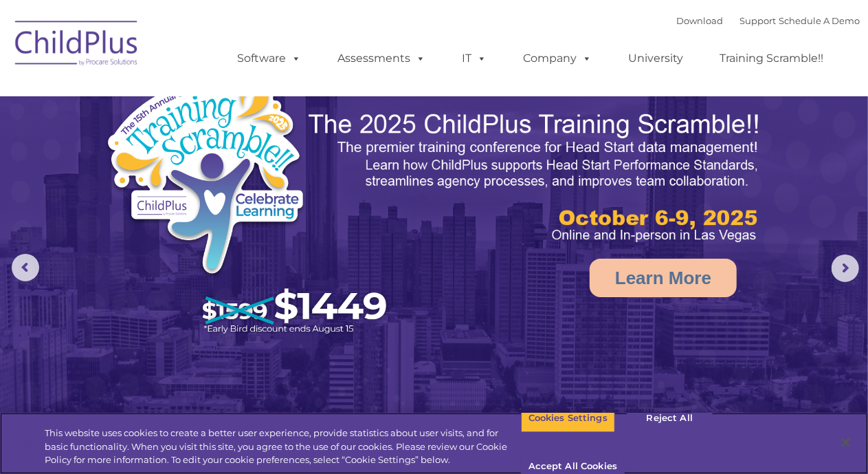  What do you see at coordinates (820, 20) in the screenshot?
I see `a: Schedule A Demo` at bounding box center [820, 20].